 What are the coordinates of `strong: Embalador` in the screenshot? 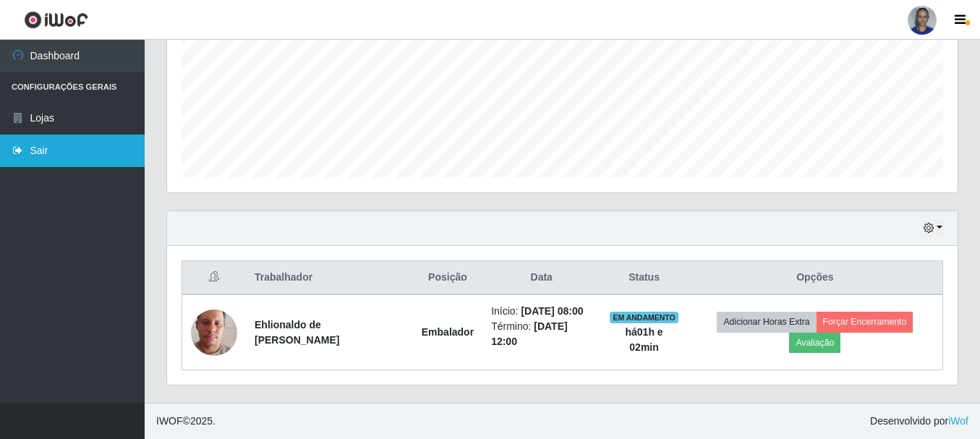 It's located at (448, 332).